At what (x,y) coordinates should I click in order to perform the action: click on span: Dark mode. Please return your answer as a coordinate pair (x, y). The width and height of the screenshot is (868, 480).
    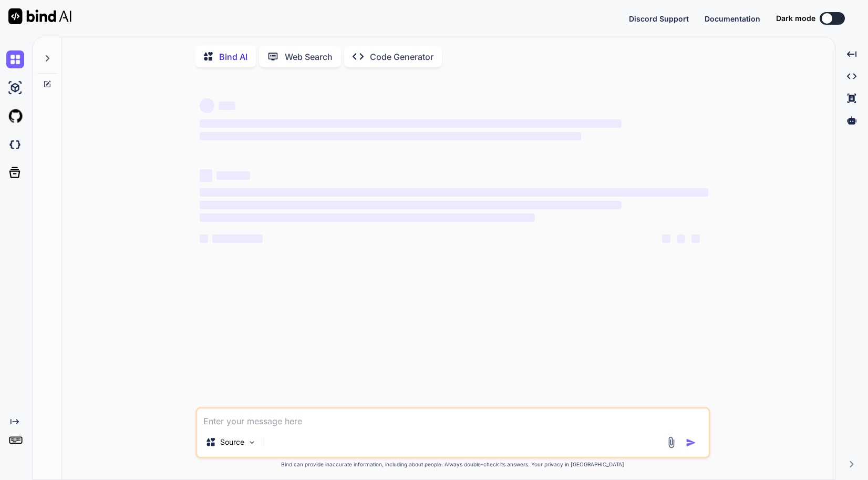
    Looking at the image, I should click on (795, 18).